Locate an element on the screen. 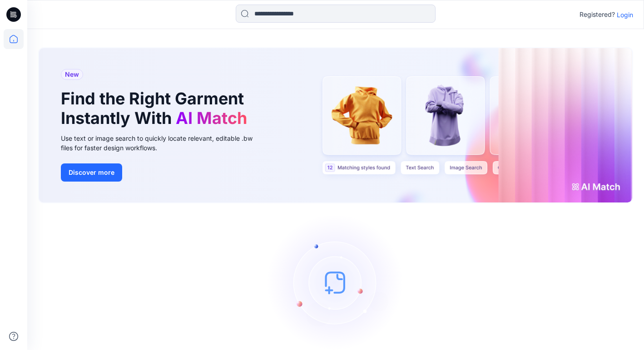  button: Discover more is located at coordinates (91, 172).